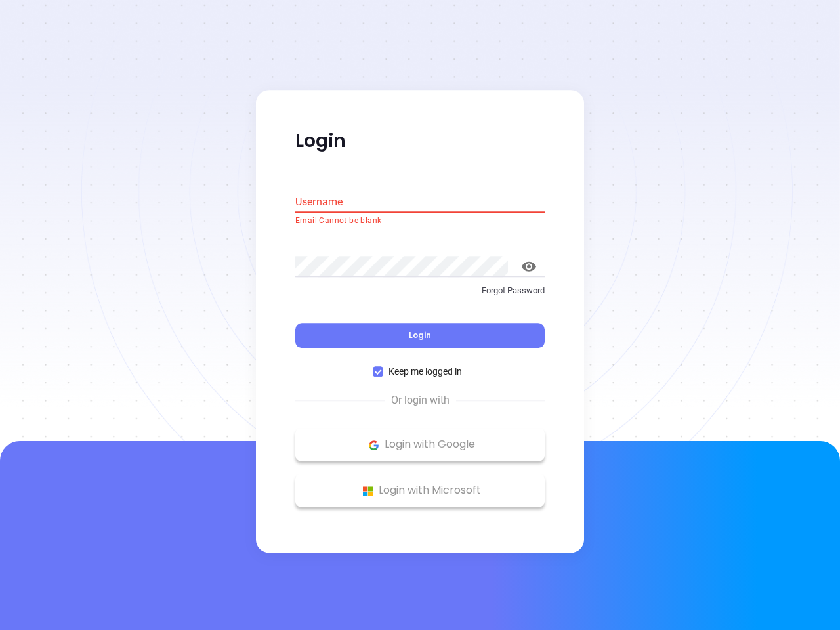 The image size is (840, 630). Describe the element at coordinates (420, 291) in the screenshot. I see `p: Forgot Password` at that location.